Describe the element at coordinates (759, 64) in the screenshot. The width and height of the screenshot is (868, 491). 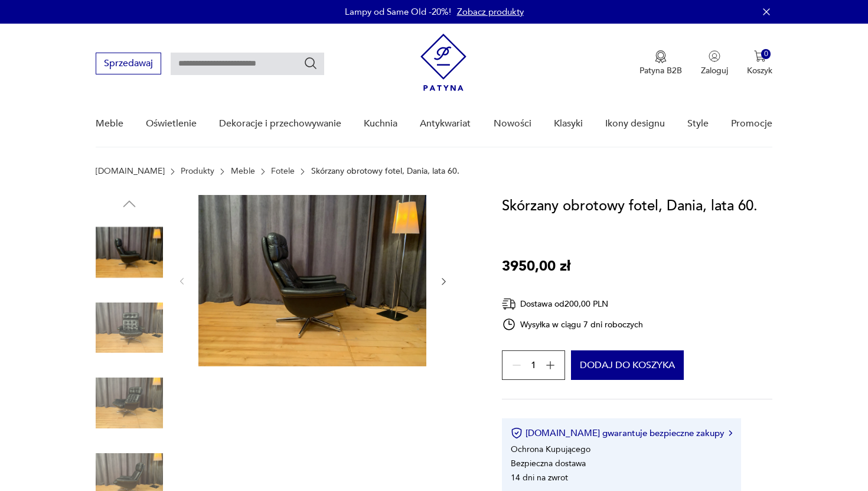
I see `button: 0Koszyk` at that location.